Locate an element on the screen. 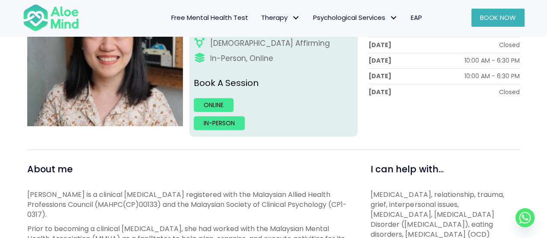 The image size is (547, 238). nav: Menu is located at coordinates (259, 18).